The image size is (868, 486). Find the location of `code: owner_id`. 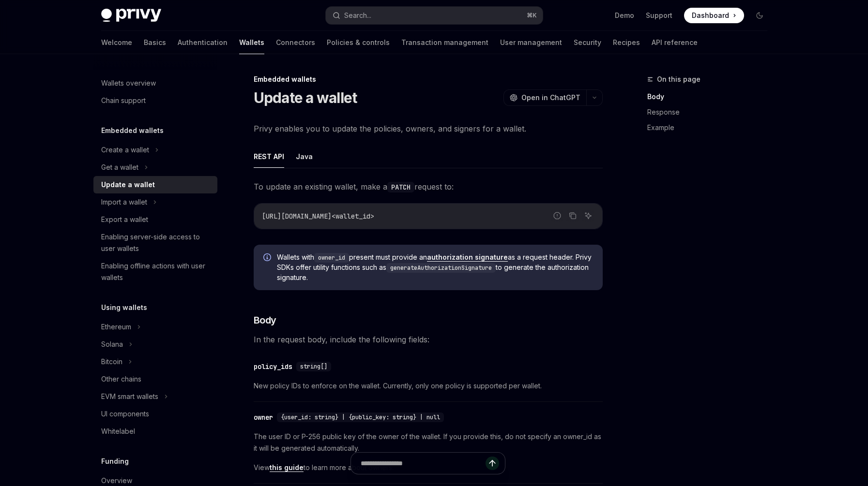

code: owner_id is located at coordinates (331, 258).